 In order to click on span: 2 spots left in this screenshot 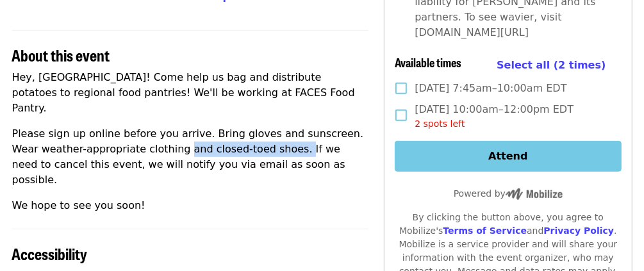, I will do `click(439, 124)`.